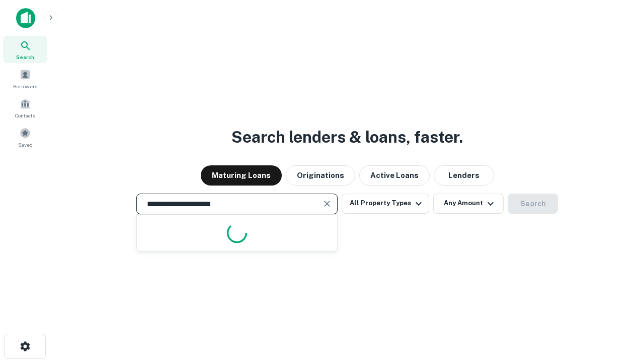  What do you see at coordinates (25, 78) in the screenshot?
I see `a: Borrowers` at bounding box center [25, 78].